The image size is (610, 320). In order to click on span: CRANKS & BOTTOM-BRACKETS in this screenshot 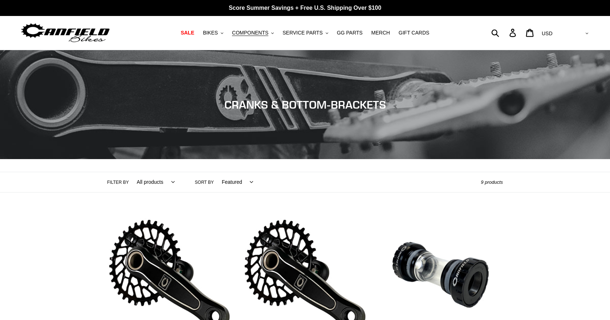, I will do `click(305, 105)`.